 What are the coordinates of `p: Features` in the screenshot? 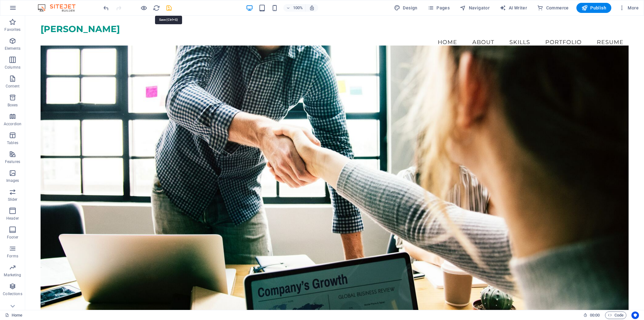 It's located at (12, 162).